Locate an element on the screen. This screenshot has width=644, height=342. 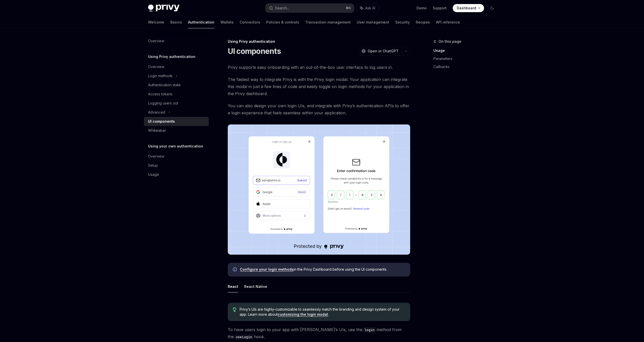
a: Support is located at coordinates (440, 8).